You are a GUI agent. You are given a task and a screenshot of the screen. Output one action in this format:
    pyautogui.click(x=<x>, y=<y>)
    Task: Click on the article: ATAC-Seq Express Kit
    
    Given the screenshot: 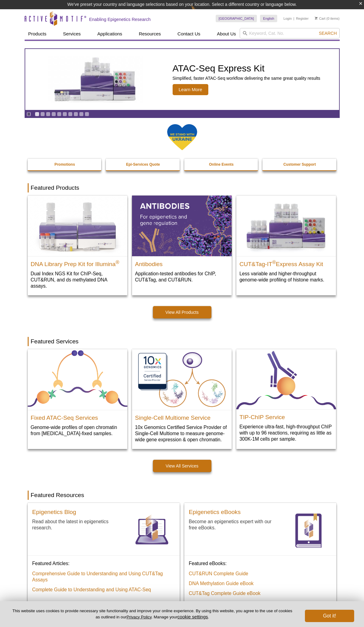 What is the action you would take?
    pyautogui.click(x=182, y=79)
    